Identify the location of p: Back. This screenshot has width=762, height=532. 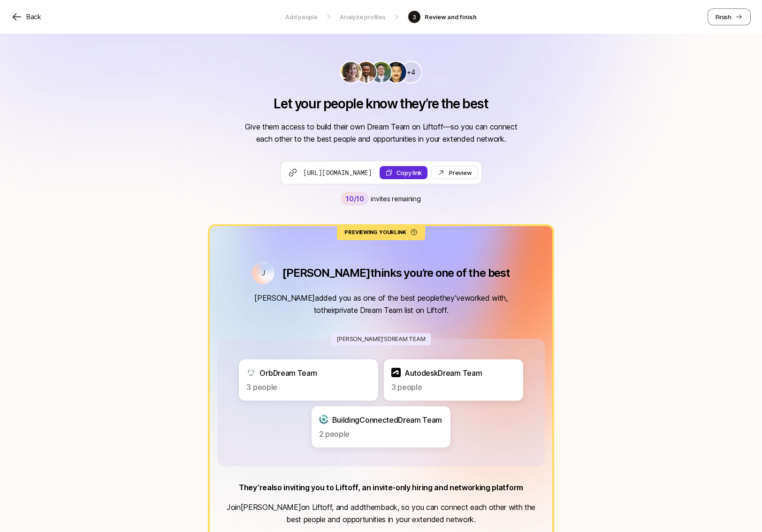
(34, 17).